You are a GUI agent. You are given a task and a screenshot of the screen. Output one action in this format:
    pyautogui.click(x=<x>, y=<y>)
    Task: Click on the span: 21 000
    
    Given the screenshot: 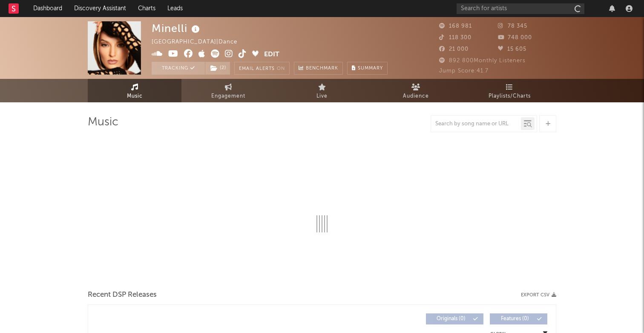 What is the action you would take?
    pyautogui.click(x=453, y=49)
    